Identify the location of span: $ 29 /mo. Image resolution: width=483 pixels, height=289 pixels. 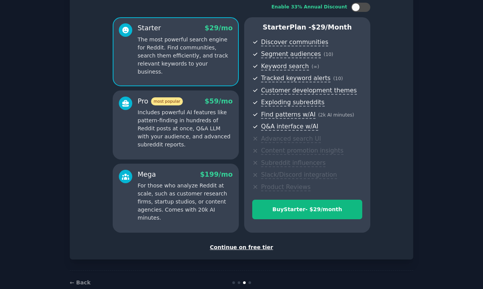
(219, 28).